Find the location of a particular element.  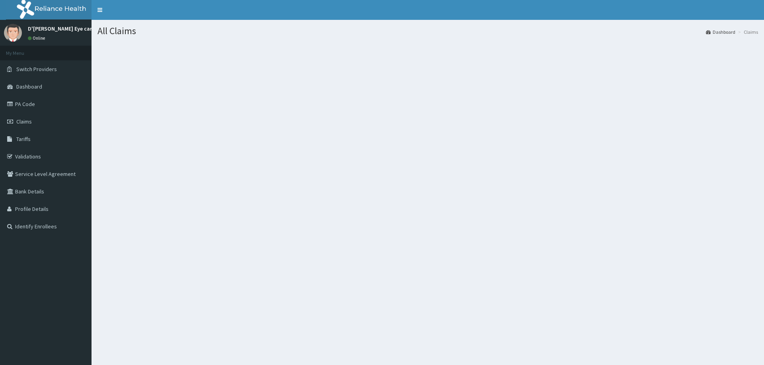

span: Switch Providers is located at coordinates (37, 69).